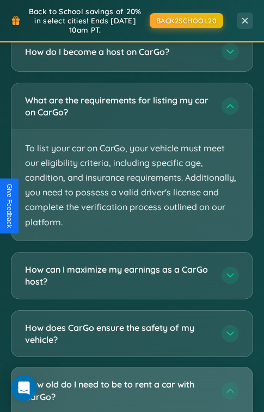  What do you see at coordinates (117, 390) in the screenshot?
I see `h3: How old do I need to be to rent a car with CarGo?` at bounding box center [117, 390].